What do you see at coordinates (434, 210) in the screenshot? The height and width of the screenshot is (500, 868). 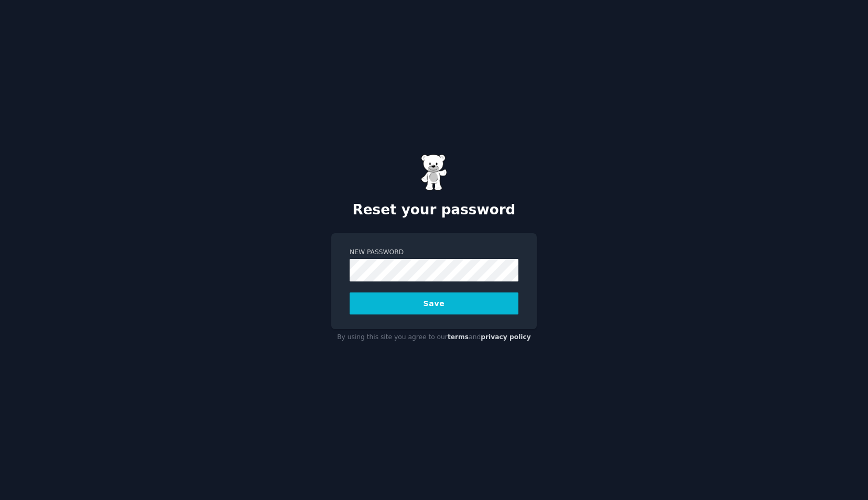 I see `h2: Reset your password` at bounding box center [434, 210].